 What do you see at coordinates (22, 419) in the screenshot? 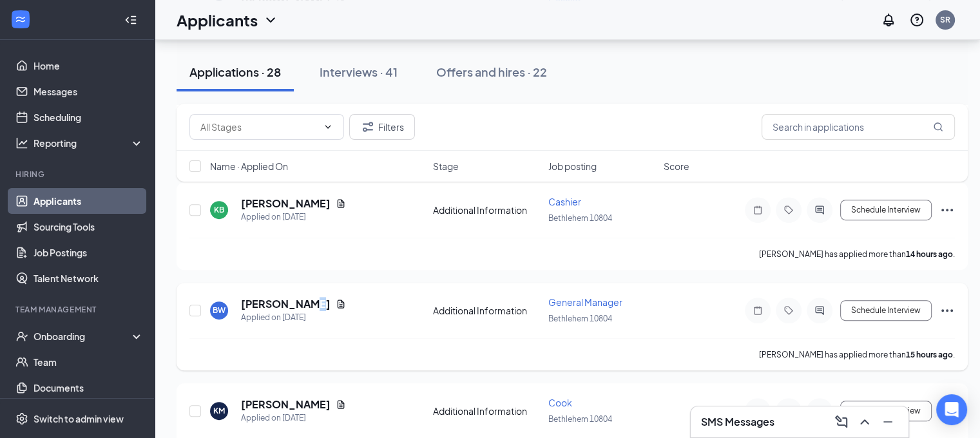
I see `svg: Settings` at bounding box center [22, 419].